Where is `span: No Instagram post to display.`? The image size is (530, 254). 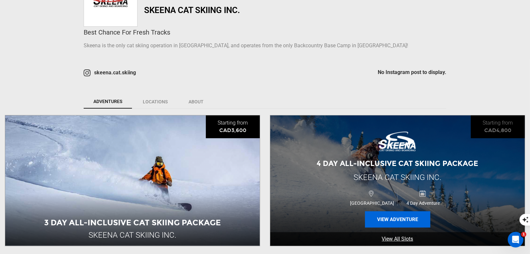
span: No Instagram post to display. is located at coordinates (412, 72).